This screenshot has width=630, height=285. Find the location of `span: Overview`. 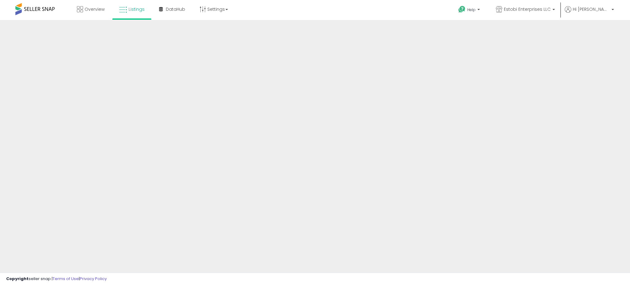

span: Overview is located at coordinates (94, 9).